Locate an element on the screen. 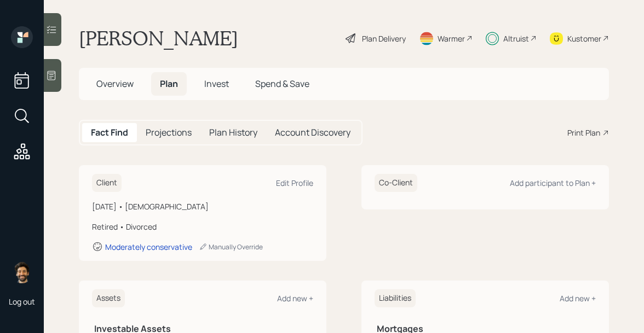 Image resolution: width=644 pixels, height=333 pixels. div: Warmer is located at coordinates (451, 38).